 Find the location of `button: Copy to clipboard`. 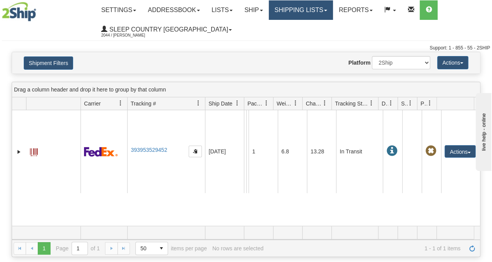

button: Copy to clipboard is located at coordinates (195, 151).